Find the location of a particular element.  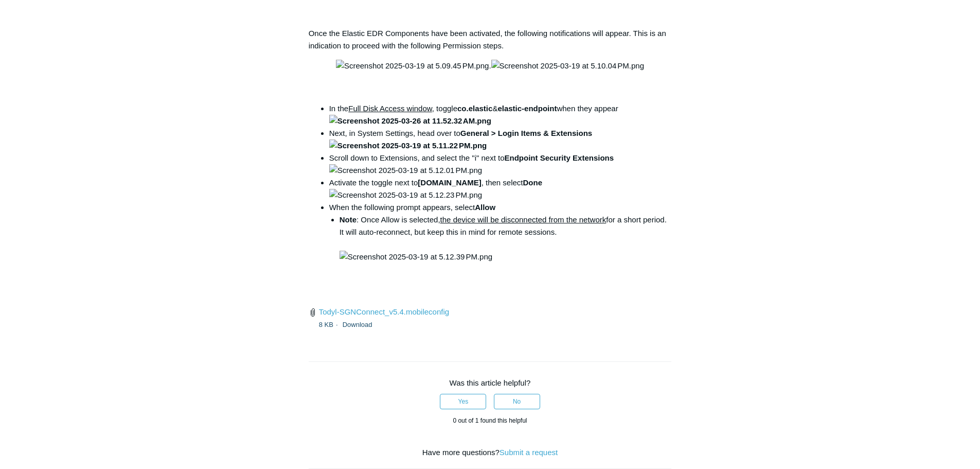

img: Screenshot 2025-03-19 at 5.11.22 PM.png is located at coordinates (408, 145).